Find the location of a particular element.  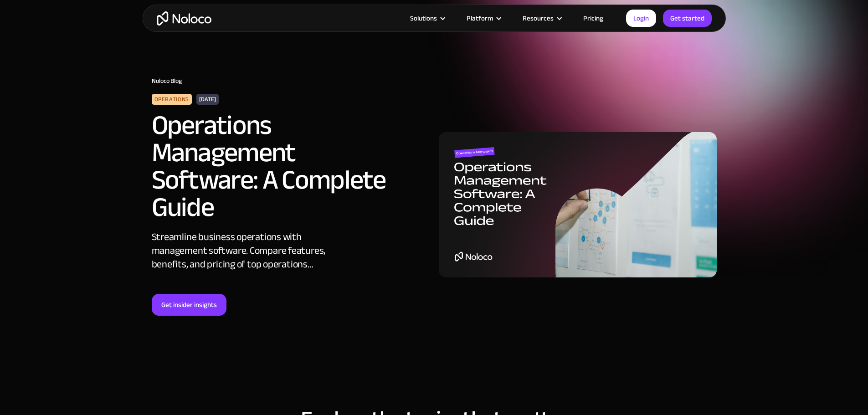

h2: Operations Management Software: A Complete Guide is located at coordinates (277, 166).